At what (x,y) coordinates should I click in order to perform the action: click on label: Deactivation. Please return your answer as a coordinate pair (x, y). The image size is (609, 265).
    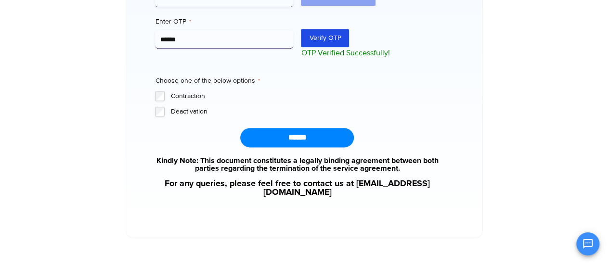
    Looking at the image, I should click on (305, 112).